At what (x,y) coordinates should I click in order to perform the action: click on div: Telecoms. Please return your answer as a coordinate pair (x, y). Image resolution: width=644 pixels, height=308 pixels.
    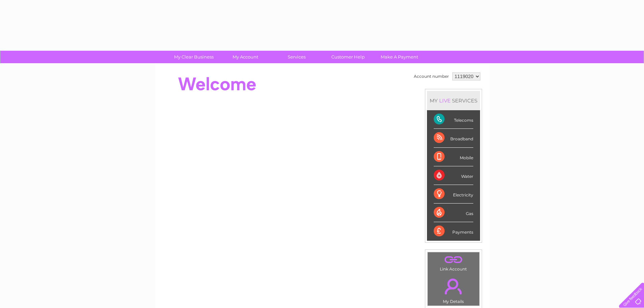
    Looking at the image, I should click on (453, 120).